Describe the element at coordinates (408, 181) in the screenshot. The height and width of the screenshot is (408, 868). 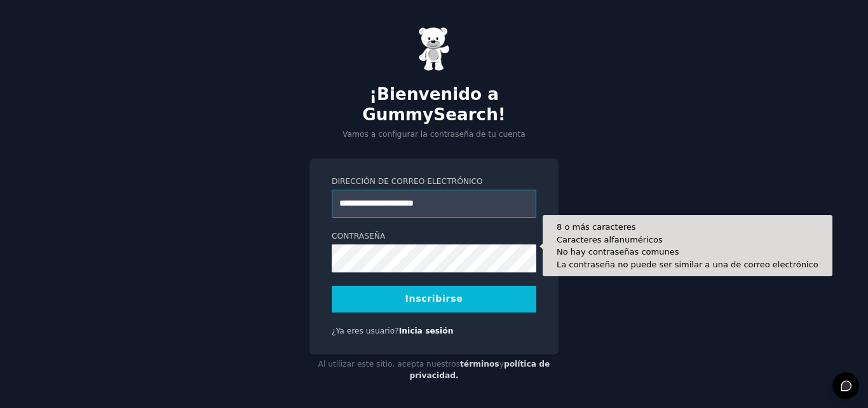
I see `font: Dirección de correo electrónico` at that location.